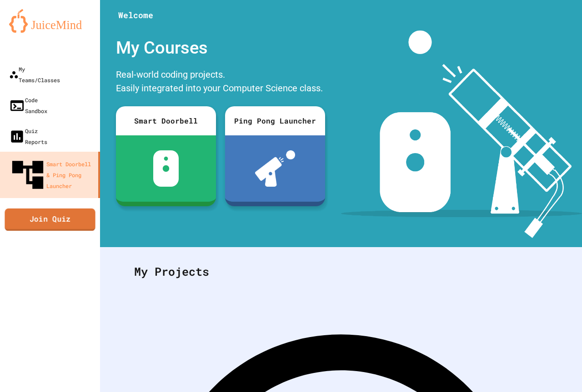  Describe the element at coordinates (28, 136) in the screenshot. I see `div: Quiz Reports` at that location.